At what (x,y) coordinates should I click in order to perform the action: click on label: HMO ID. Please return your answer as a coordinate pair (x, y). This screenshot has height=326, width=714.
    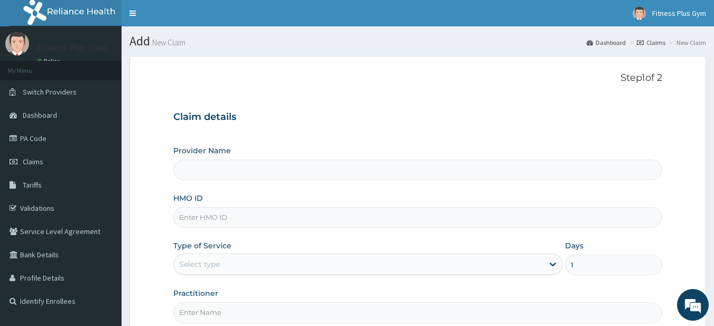
    Looking at the image, I should click on (188, 198).